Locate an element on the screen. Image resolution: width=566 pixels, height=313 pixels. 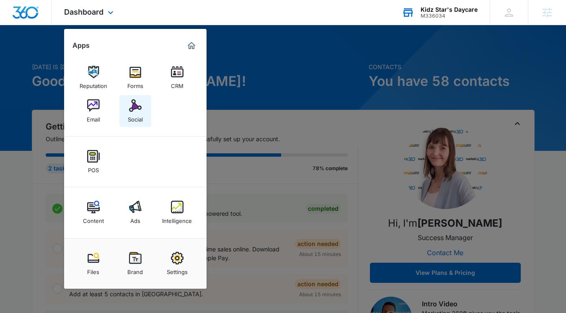
a: Settings is located at coordinates (177, 263).